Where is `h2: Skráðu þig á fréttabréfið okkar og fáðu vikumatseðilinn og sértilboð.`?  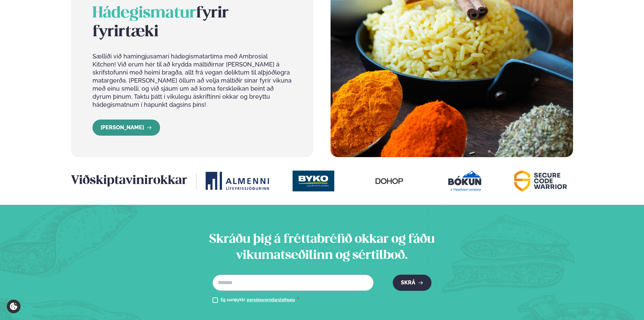 h2: Skráðu þig á fréttabréfið okkar og fáðu vikumatseðilinn og sértilboð. is located at coordinates (322, 248).